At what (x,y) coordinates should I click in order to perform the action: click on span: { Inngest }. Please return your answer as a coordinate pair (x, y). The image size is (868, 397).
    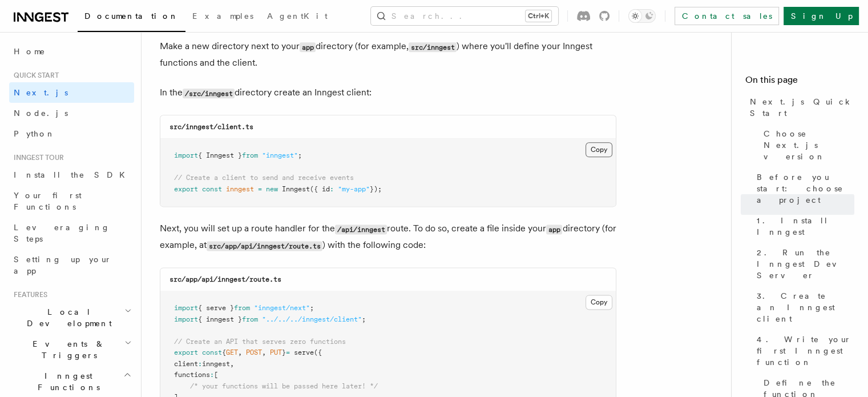
    Looking at the image, I should click on (219, 155).